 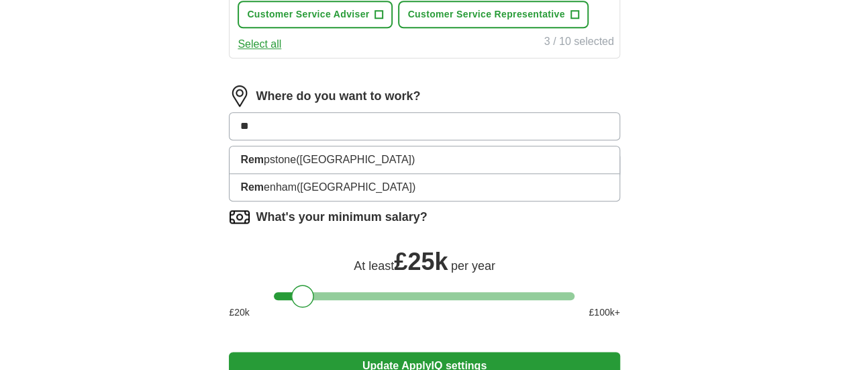 I want to click on label: What's your minimum salary?, so click(x=341, y=217).